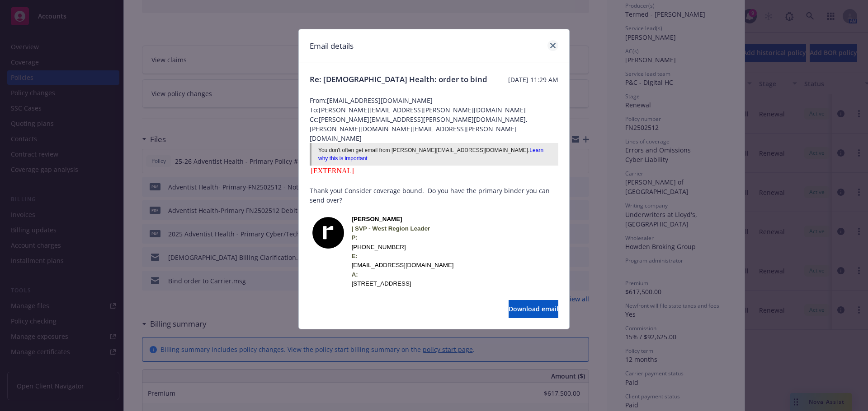 Image resolution: width=868 pixels, height=411 pixels. I want to click on span: P:, so click(354, 238).